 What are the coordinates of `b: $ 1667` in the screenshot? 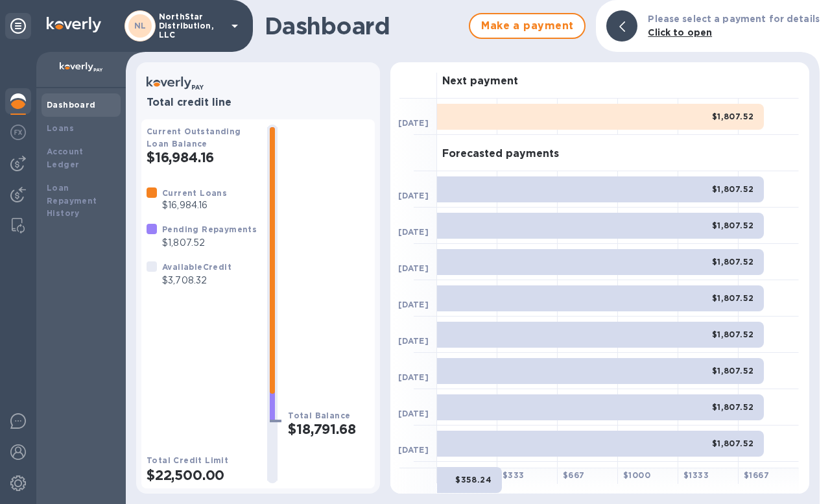 It's located at (756, 475).